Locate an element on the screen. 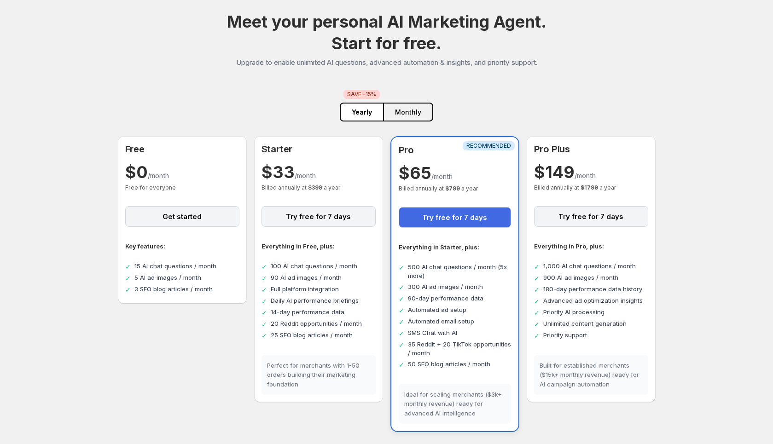 Image resolution: width=773 pixels, height=444 pixels. span: $ 33 is located at coordinates (278, 172).